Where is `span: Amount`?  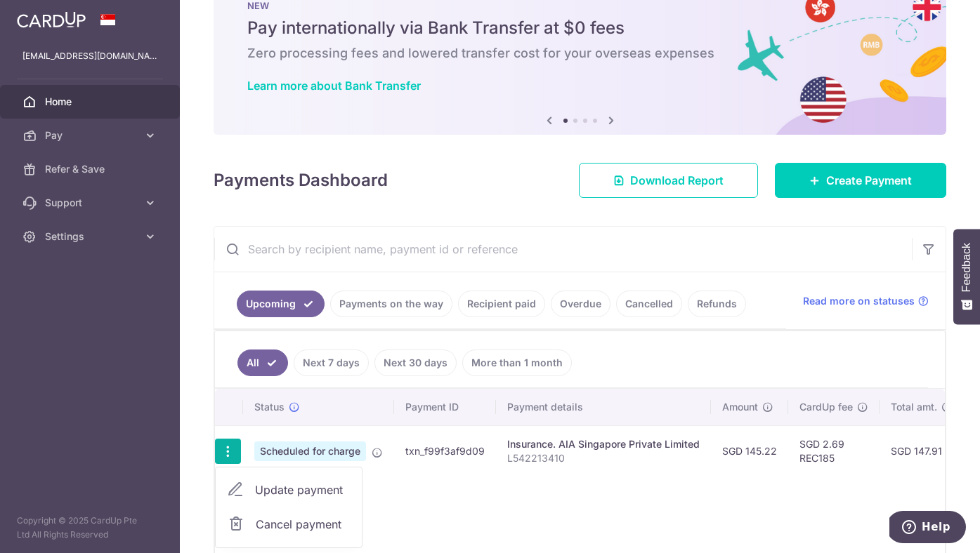
span: Amount is located at coordinates (739, 408).